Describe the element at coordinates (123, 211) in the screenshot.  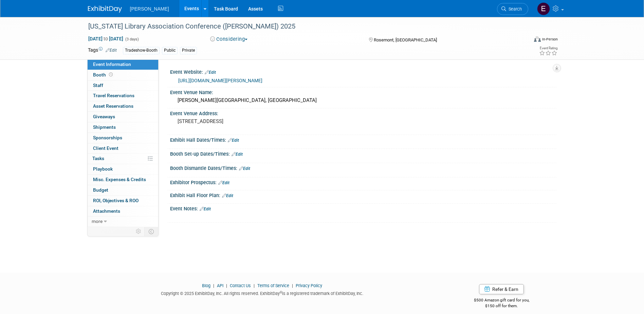
I see `a: Attachments` at that location.